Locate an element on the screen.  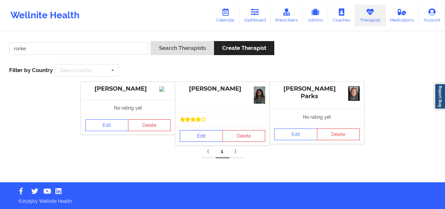
div: Select Country is located at coordinates (76, 70).